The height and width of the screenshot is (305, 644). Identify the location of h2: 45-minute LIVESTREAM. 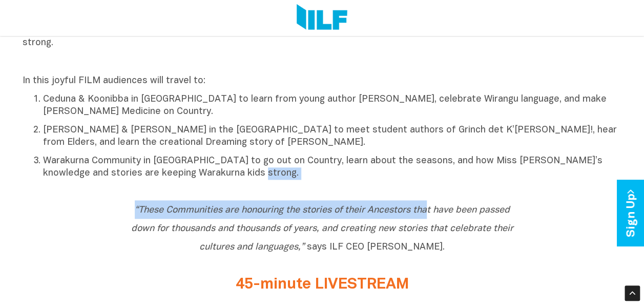
(322, 284).